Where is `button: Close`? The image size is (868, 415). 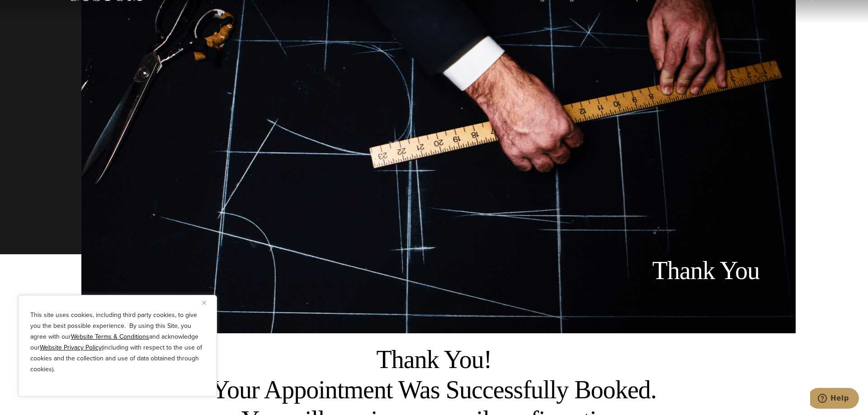 button: Close is located at coordinates (207, 302).